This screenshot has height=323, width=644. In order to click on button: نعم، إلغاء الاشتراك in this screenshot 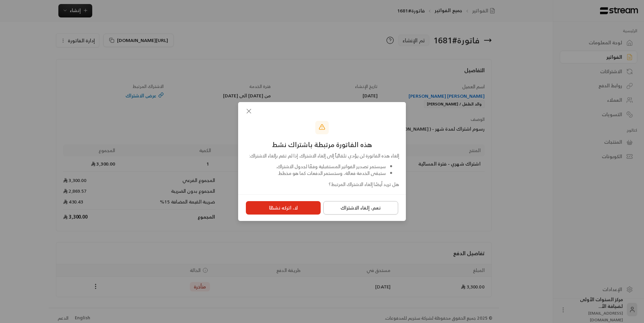, I will do `click(361, 208)`.